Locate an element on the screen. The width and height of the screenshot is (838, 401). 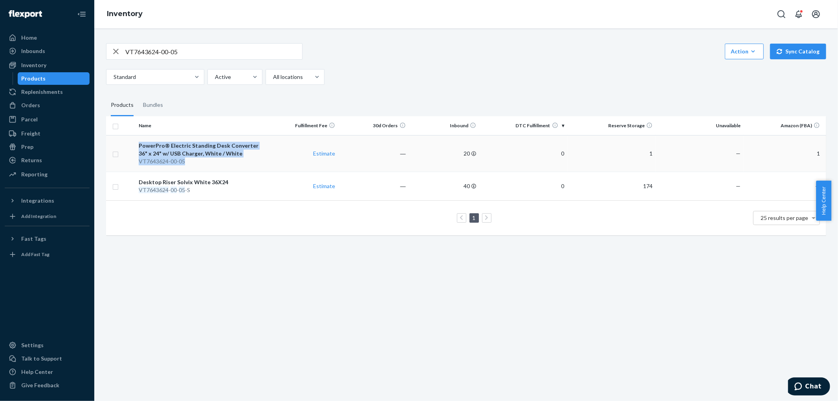
input: Active is located at coordinates (215, 77).